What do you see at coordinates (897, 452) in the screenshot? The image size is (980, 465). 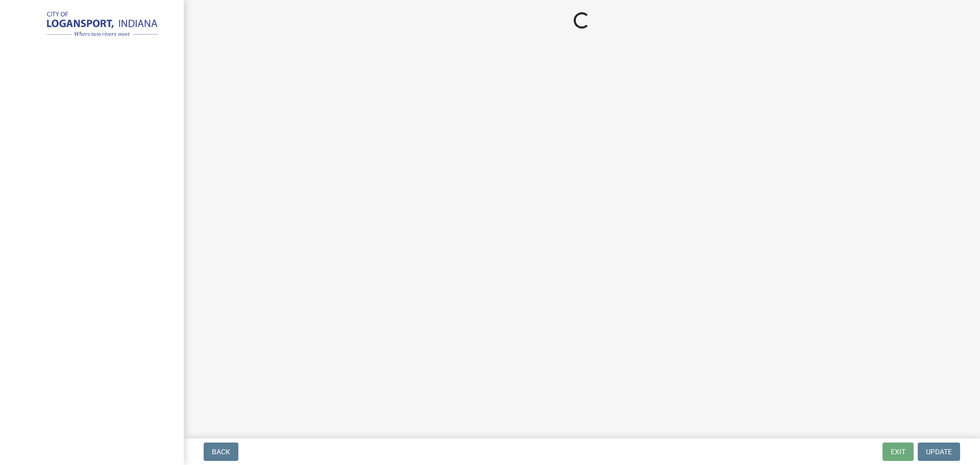 I see `button: Exit` at bounding box center [897, 452].